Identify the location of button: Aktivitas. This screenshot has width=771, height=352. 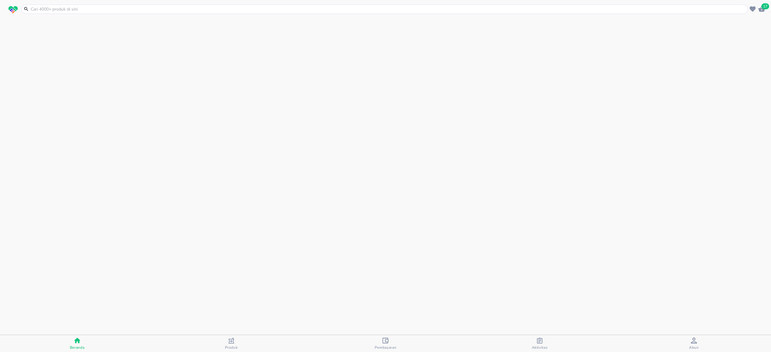
(540, 344).